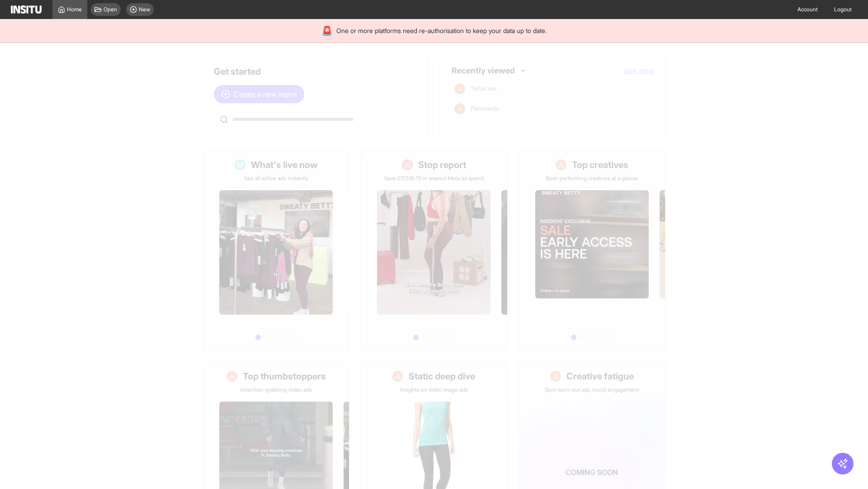 The image size is (868, 489). I want to click on img: Logo, so click(26, 9).